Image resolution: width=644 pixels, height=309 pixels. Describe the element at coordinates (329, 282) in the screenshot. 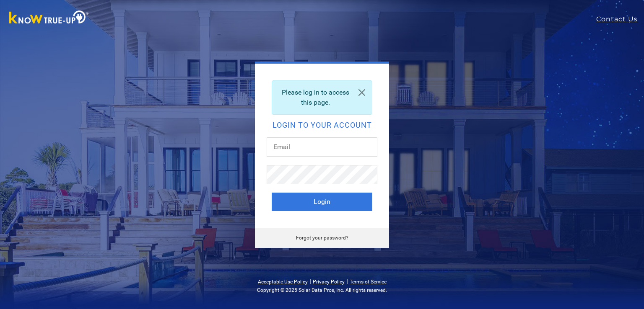

I see `a: Privacy Policy` at that location.